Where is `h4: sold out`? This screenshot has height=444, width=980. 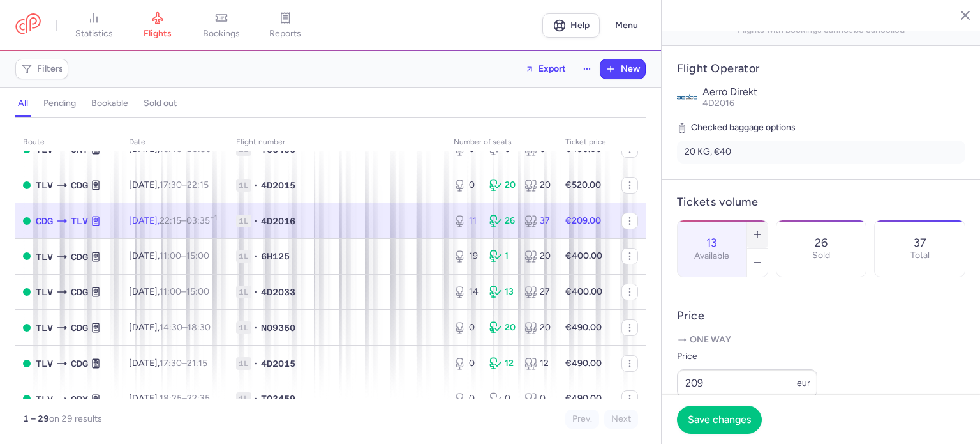 h4: sold out is located at coordinates (160, 103).